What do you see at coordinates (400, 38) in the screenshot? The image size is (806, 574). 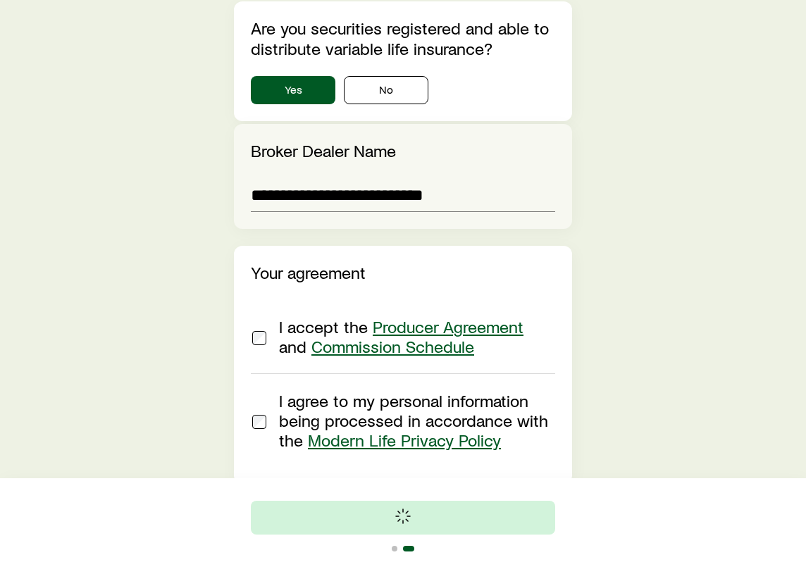 I see `label: Are you securities registered and able to distribute variable life insurance?` at bounding box center [400, 38].